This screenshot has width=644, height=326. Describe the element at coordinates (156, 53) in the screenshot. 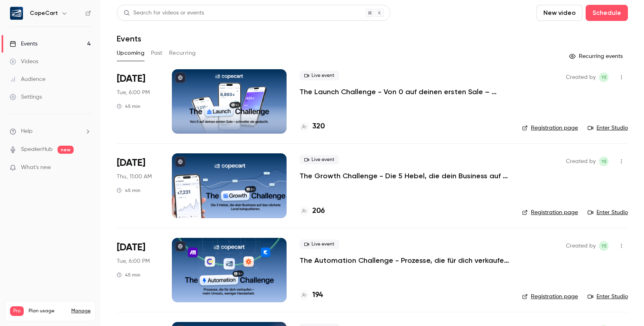

I see `button: Past` at that location.